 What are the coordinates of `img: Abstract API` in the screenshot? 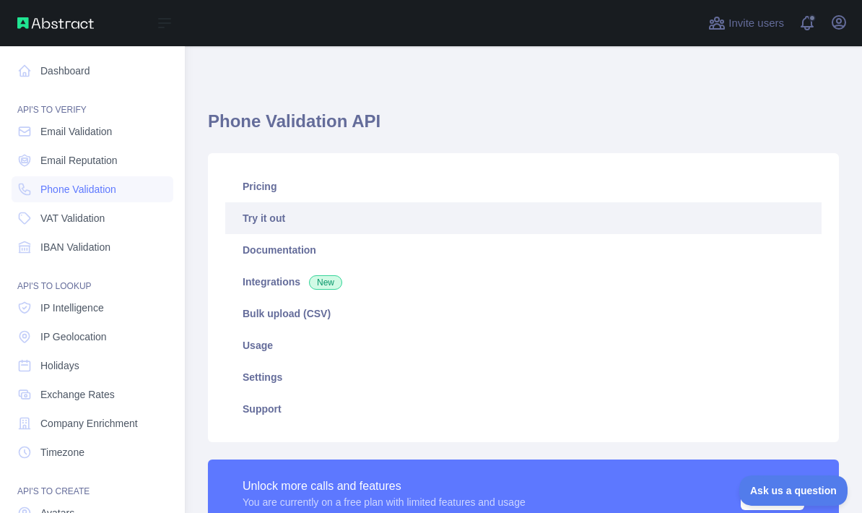 It's located at (56, 23).